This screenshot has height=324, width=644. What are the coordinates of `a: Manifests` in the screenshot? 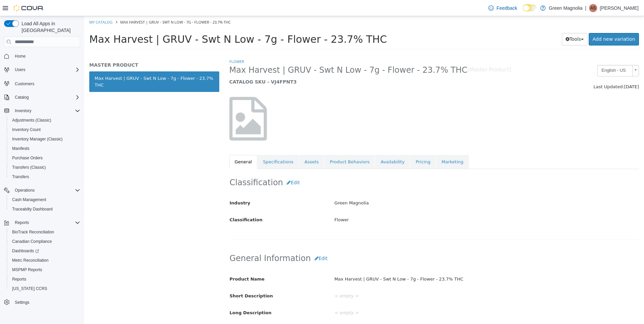 It's located at (21, 148).